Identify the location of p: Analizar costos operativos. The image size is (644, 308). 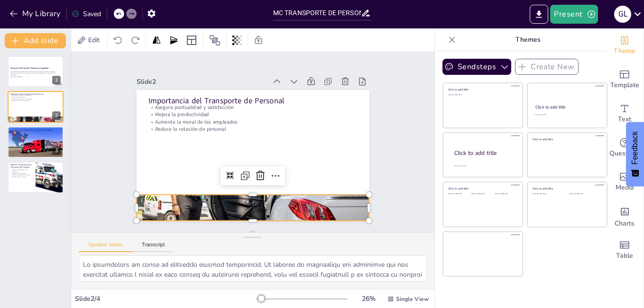
(21, 174).